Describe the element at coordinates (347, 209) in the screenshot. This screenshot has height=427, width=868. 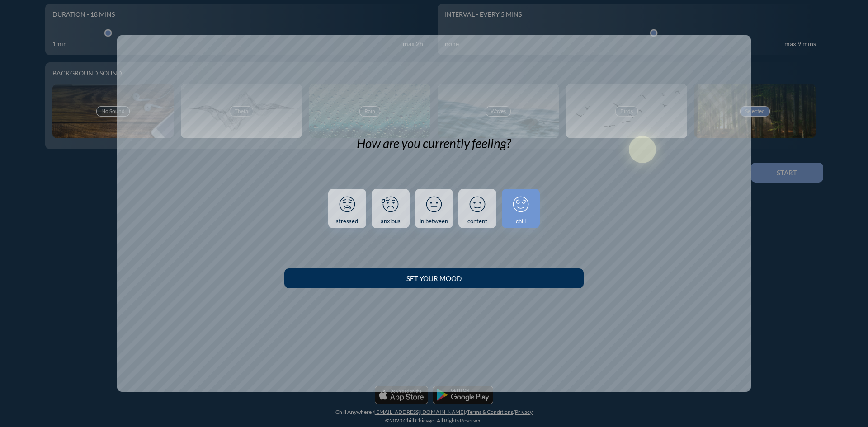
I see `a: stressed` at that location.